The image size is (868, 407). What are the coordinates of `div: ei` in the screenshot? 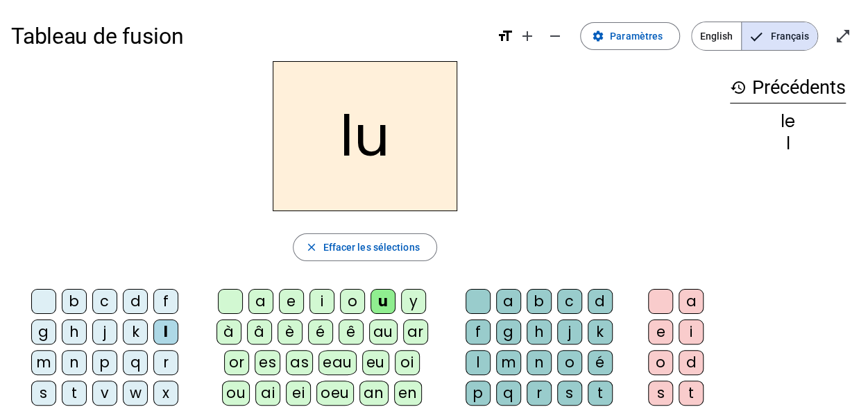 It's located at (298, 393).